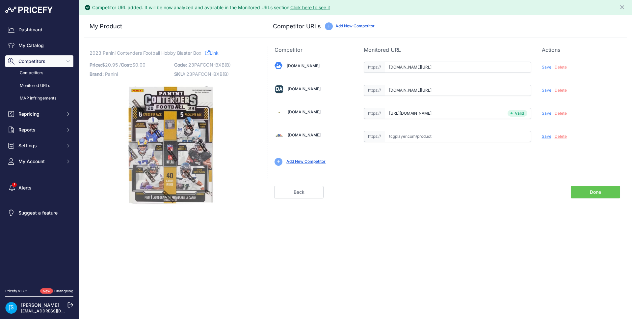 This screenshot has width=632, height=319. Describe the element at coordinates (126, 65) in the screenshot. I see `span: Cost:` at that location.